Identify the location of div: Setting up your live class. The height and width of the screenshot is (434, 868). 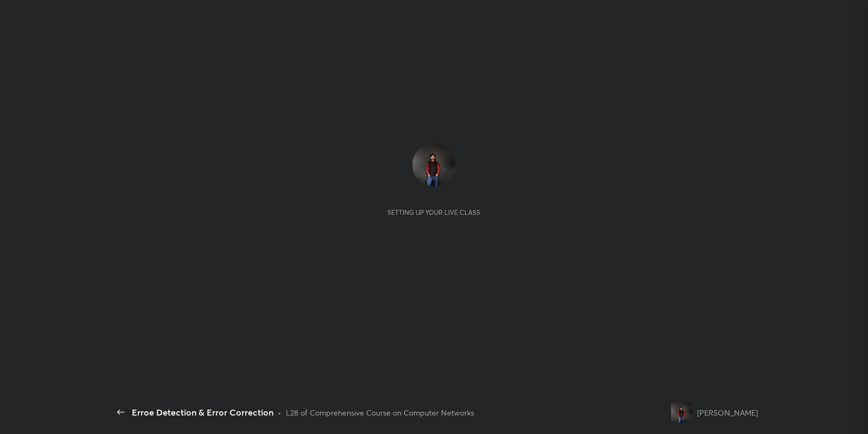
(433, 212).